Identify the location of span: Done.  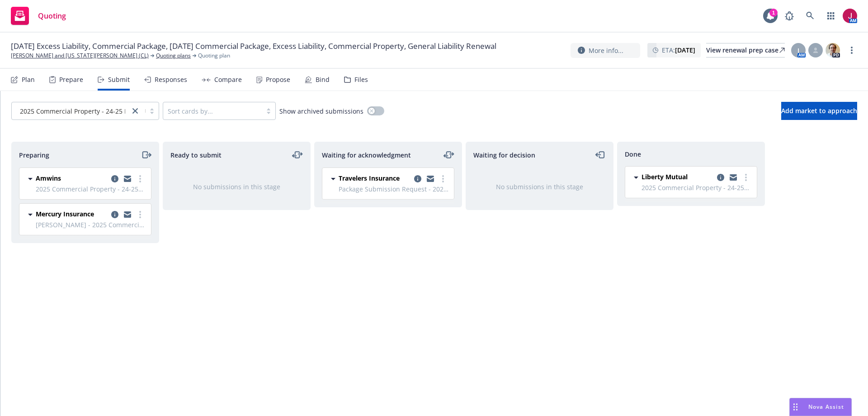
(633, 154).